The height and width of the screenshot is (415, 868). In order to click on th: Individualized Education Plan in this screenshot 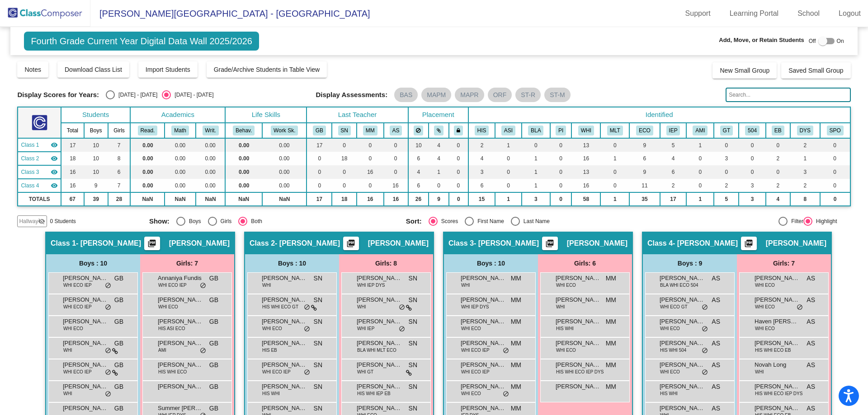, I will do `click(673, 130)`.